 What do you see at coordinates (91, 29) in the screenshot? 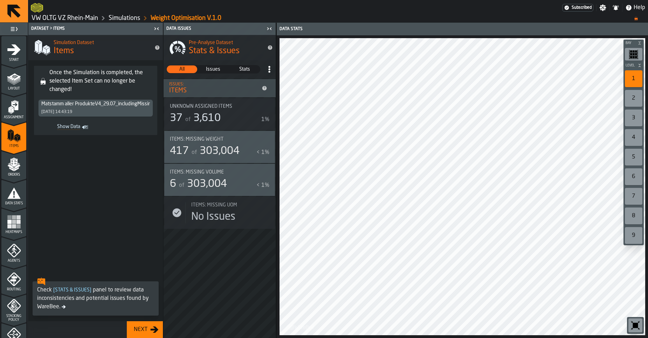
I see `div: Dataset > Items` at bounding box center [91, 29].